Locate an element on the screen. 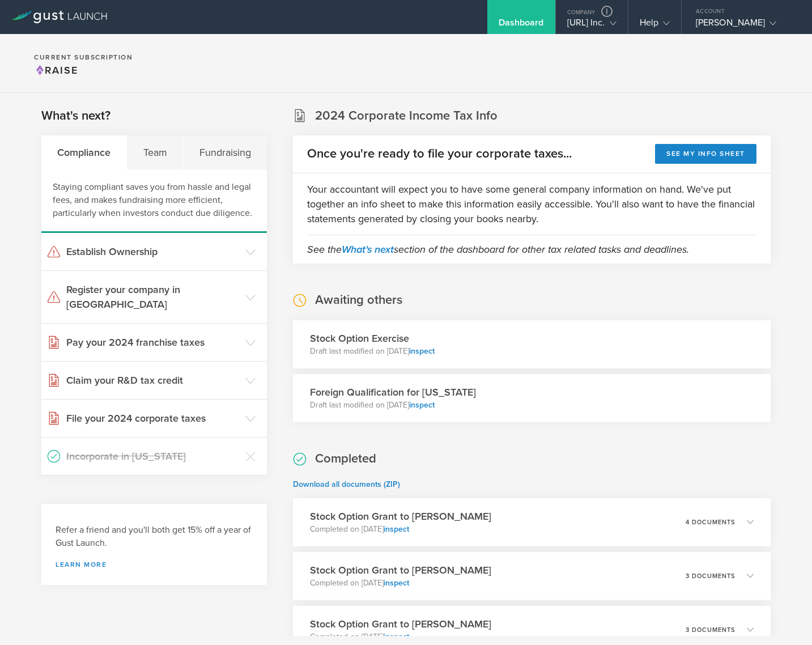  h2: Current Subscription is located at coordinates (84, 58).